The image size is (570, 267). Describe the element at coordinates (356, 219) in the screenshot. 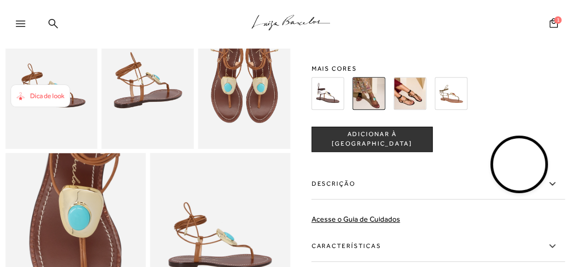

I see `a: Acesse o Guia de Cuidados` at that location.